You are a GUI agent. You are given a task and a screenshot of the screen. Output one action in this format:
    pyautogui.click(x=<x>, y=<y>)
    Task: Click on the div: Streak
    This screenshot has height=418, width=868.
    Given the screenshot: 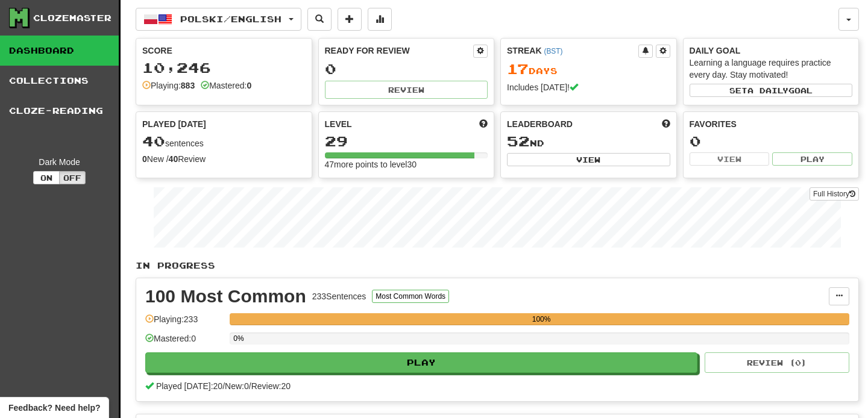 What is the action you would take?
    pyautogui.click(x=573, y=51)
    